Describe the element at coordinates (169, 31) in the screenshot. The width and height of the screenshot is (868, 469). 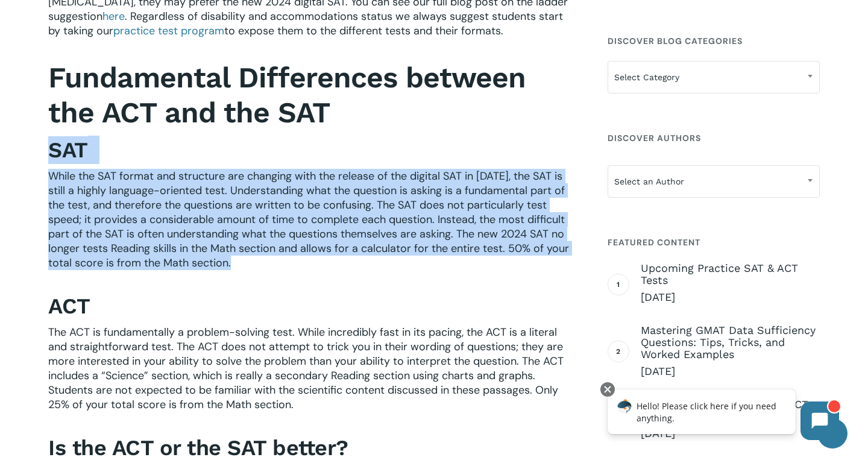
I see `span: practice test program` at that location.